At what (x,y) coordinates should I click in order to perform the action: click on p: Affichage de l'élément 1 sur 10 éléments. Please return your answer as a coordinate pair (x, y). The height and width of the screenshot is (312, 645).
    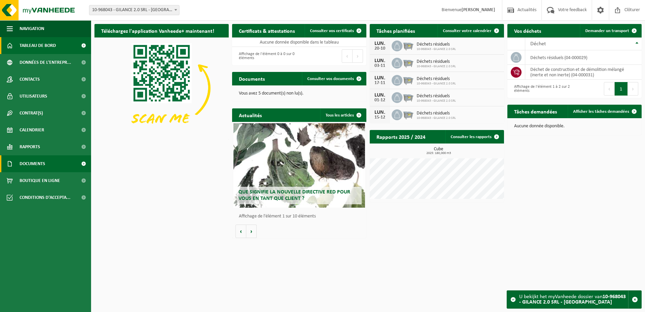
    Looking at the image, I should click on (301, 216).